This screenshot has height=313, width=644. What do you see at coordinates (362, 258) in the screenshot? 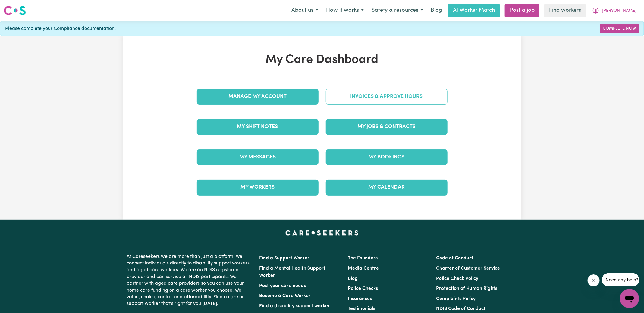
I see `a: The Founders` at bounding box center [362, 258].